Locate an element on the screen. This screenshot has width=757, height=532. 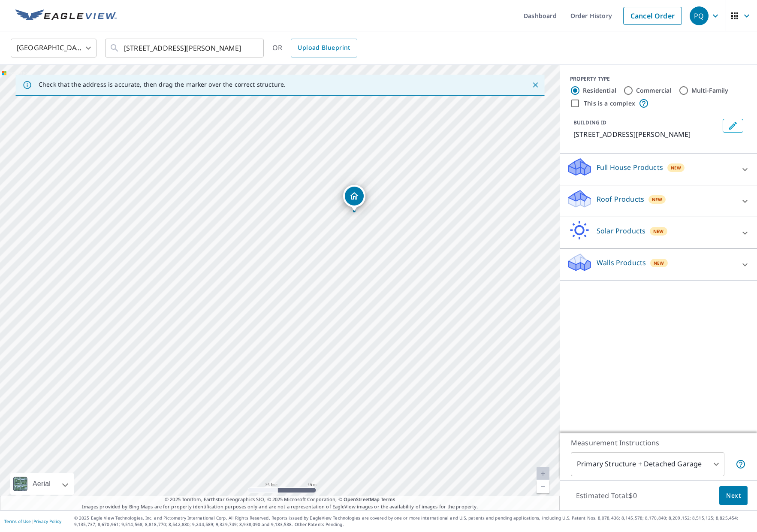
a: Terms of Use is located at coordinates (17, 521).